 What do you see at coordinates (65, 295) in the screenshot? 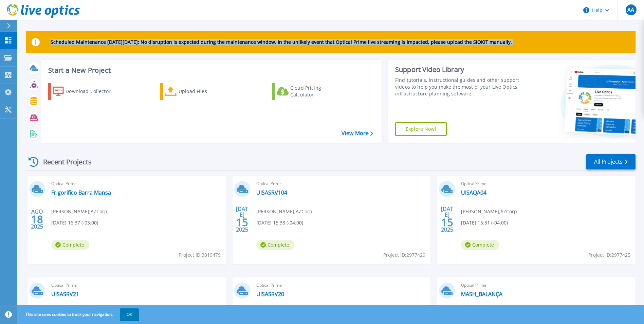
I see `a: UISASRV21` at bounding box center [65, 295].